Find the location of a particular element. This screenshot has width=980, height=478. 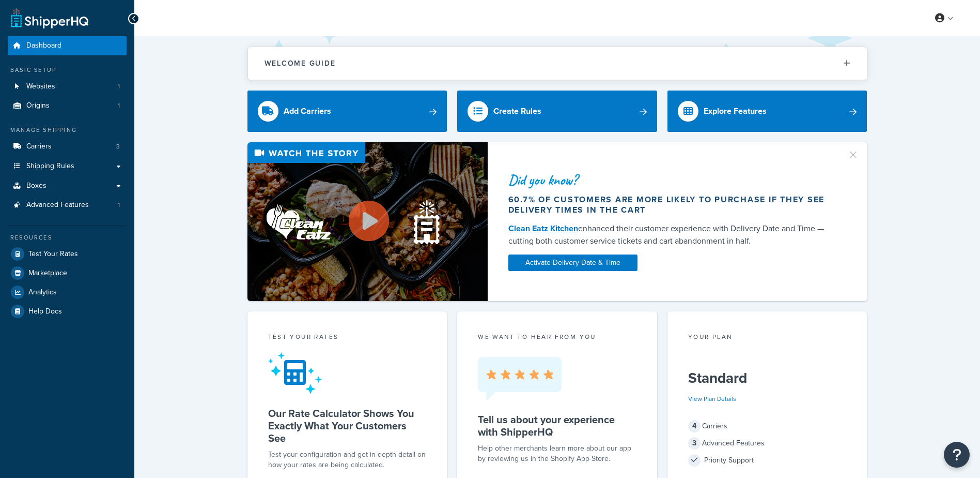

div: Test your configuration and get in-depth detail on how your rates are being calculated. is located at coordinates (348, 460).